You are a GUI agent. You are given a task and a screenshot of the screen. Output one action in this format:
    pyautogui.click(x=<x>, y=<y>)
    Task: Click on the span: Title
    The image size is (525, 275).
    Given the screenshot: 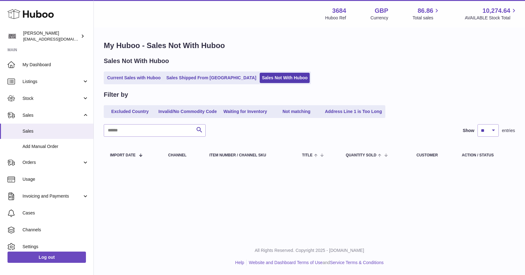 What is the action you would take?
    pyautogui.click(x=307, y=155)
    